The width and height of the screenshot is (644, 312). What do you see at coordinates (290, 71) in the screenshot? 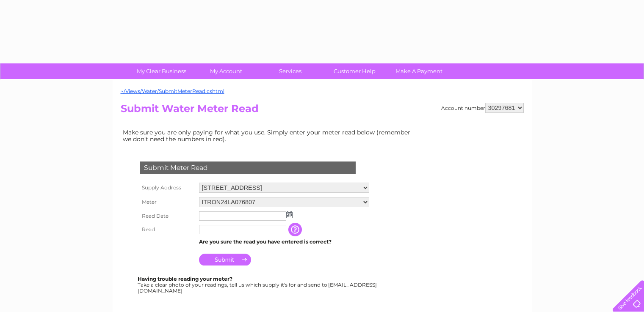
I see `a: Services` at bounding box center [290, 71].